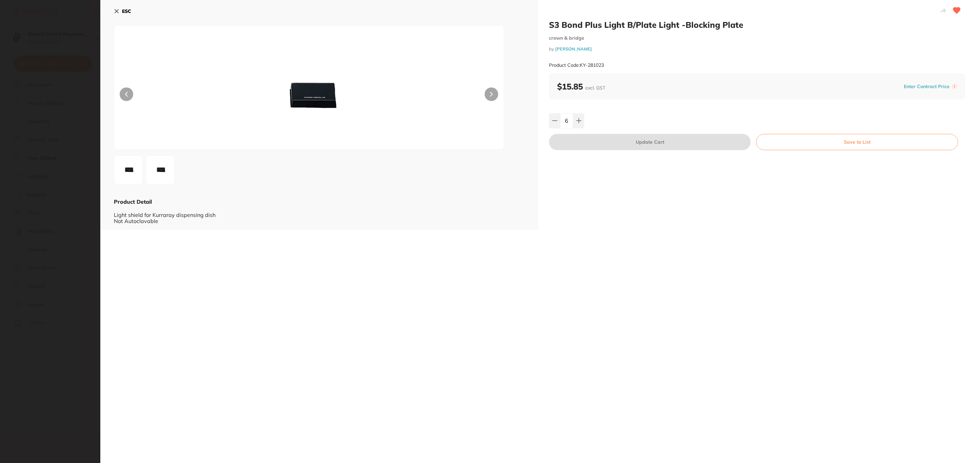  I want to click on small: by, so click(757, 49).